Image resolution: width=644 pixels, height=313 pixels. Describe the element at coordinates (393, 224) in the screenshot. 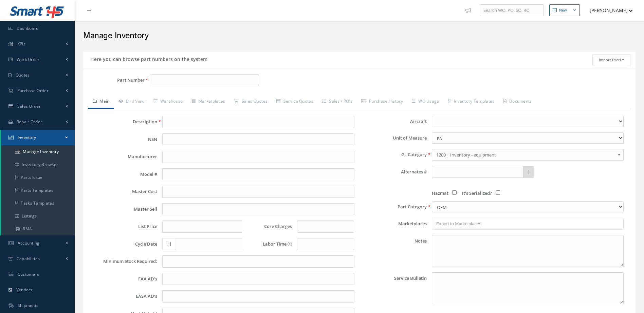

I see `label: Marketplaces` at that location.